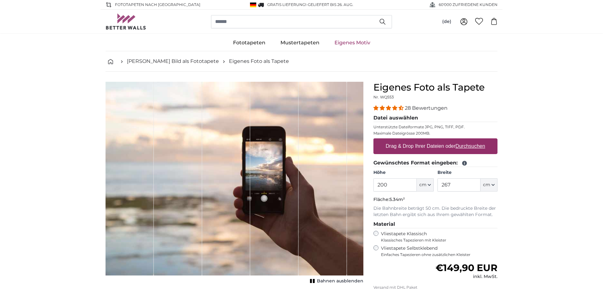 The height and width of the screenshot is (289, 603). I want to click on div: inkl. MwSt., so click(467, 277).